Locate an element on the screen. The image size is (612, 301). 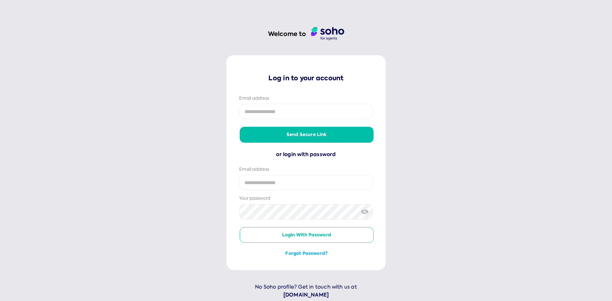
div: Your password is located at coordinates (306, 198).